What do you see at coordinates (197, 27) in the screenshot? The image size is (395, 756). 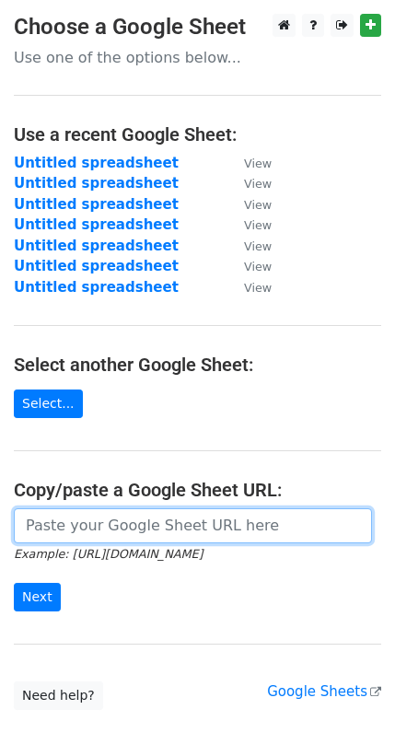 I see `h3: Choose a Google Sheet` at bounding box center [197, 27].